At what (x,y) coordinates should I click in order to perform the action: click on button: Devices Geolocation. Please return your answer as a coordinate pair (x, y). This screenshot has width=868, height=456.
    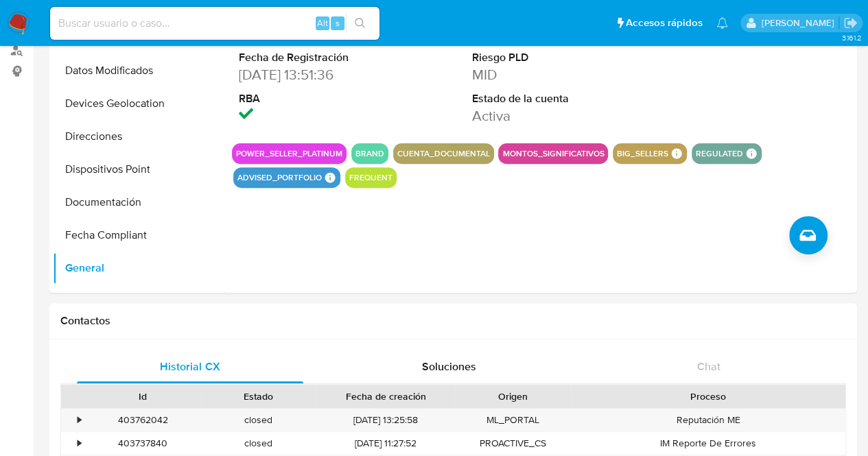
    Looking at the image, I should click on (139, 104).